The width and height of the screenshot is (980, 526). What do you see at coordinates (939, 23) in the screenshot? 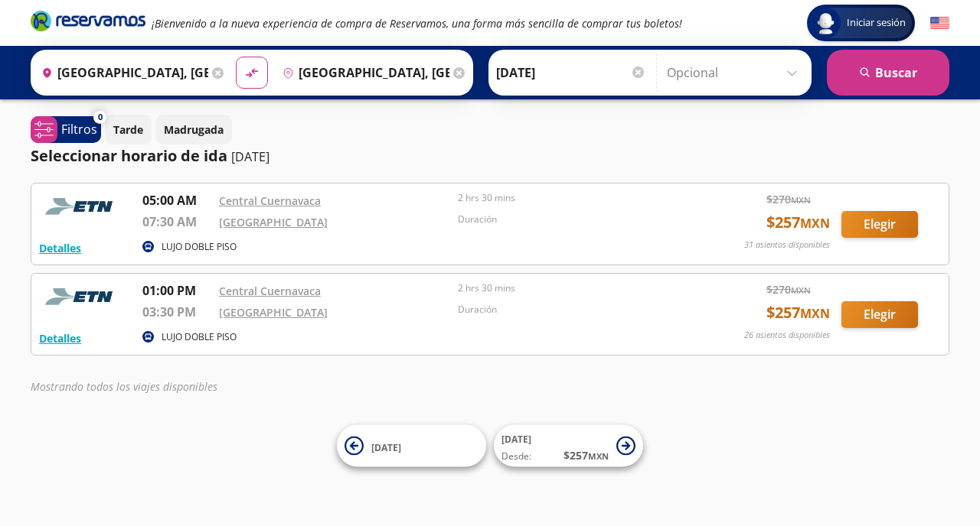
I see `button: English` at bounding box center [939, 23].